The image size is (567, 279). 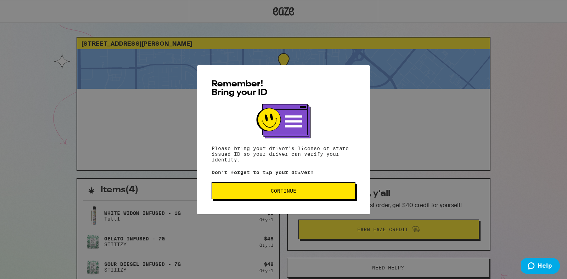 I want to click on span: Remember! Bring your ID, so click(x=240, y=89).